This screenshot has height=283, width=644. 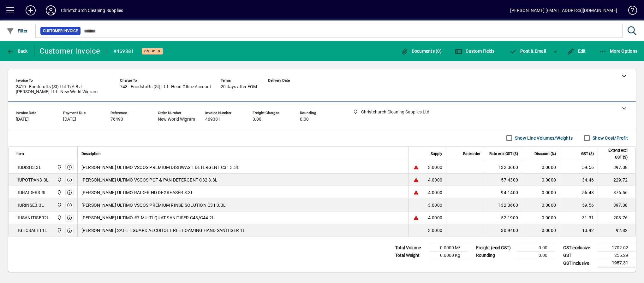 What do you see at coordinates (503, 192) in the screenshot?
I see `div: 94.1400` at bounding box center [503, 192].